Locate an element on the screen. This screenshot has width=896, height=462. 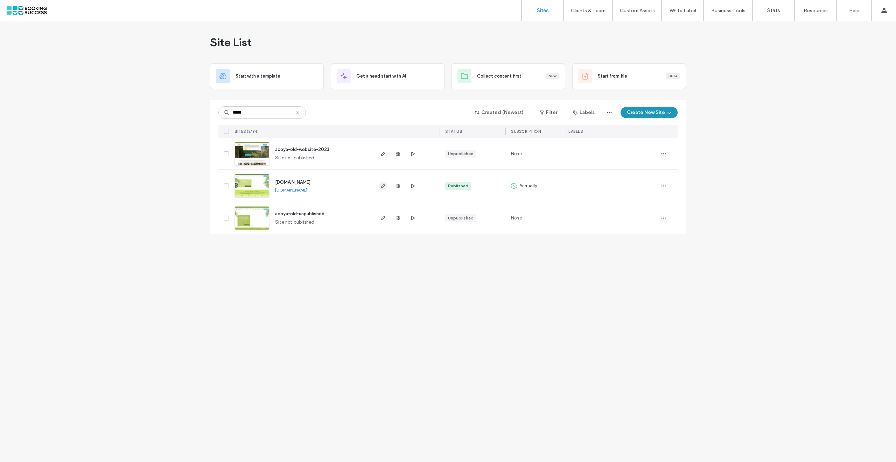
label: Resources is located at coordinates (815, 10).